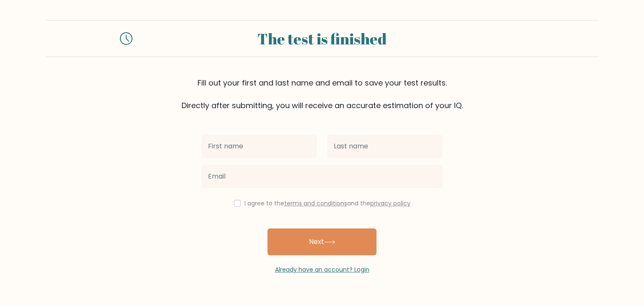  I want to click on a: terms and conditions, so click(316, 203).